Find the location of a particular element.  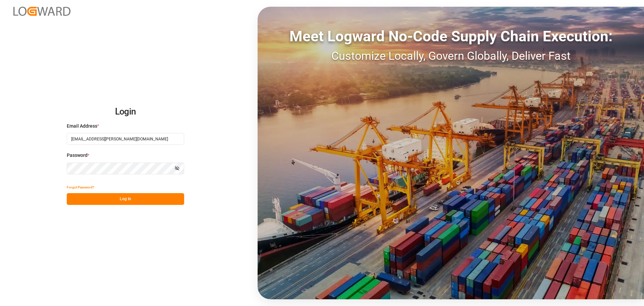

button: Log In is located at coordinates (125, 199).